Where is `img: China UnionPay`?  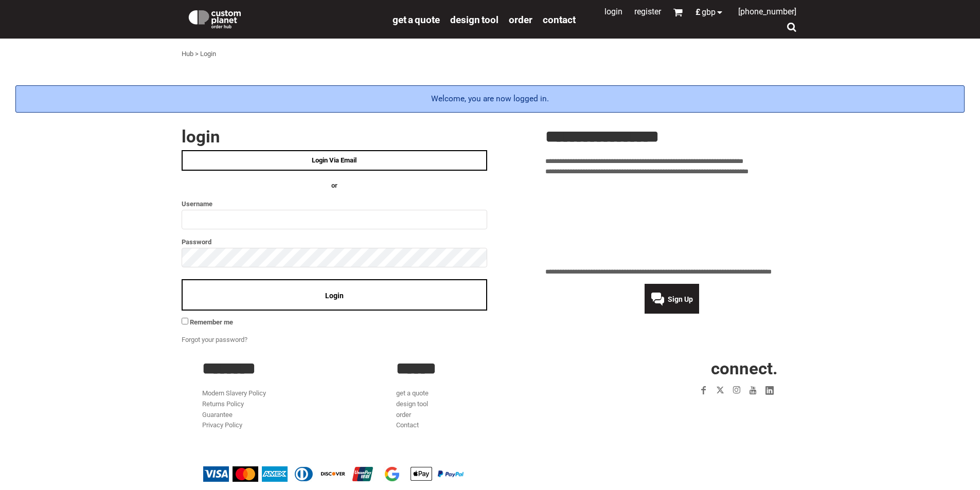
img: China UnionPay is located at coordinates (363, 475).